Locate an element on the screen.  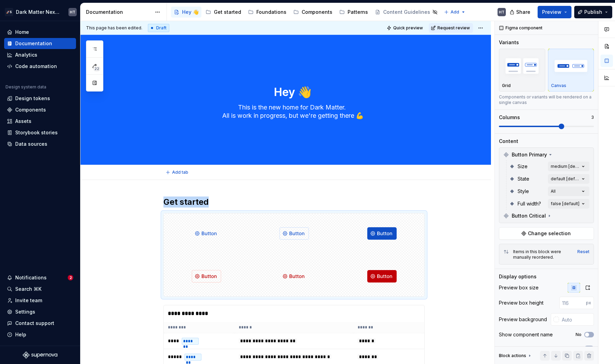
button: Add is located at coordinates (455, 12).